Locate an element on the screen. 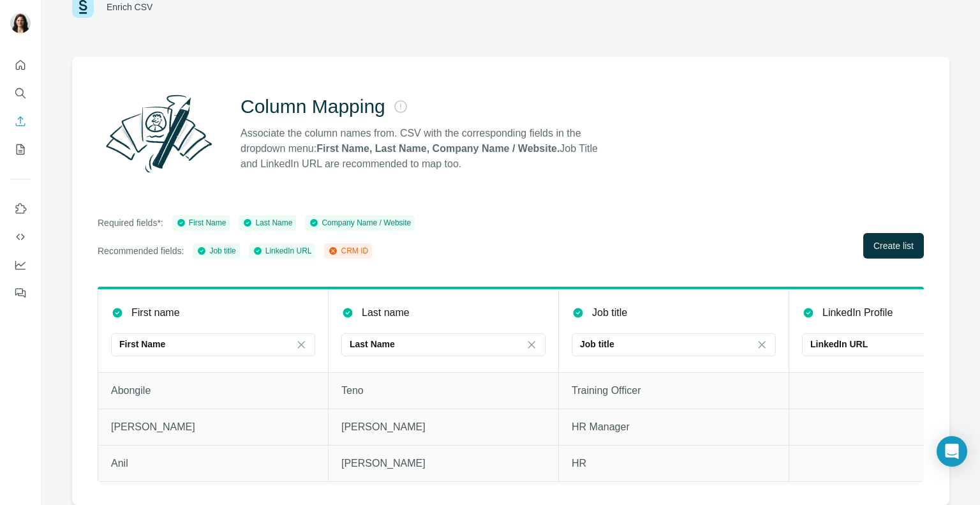 Image resolution: width=980 pixels, height=505 pixels. p: LinkedIn URL is located at coordinates (839, 344).